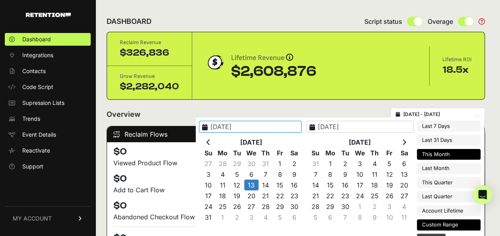 The height and width of the screenshot is (236, 500). What do you see at coordinates (48, 55) in the screenshot?
I see `a: Integrations` at bounding box center [48, 55].